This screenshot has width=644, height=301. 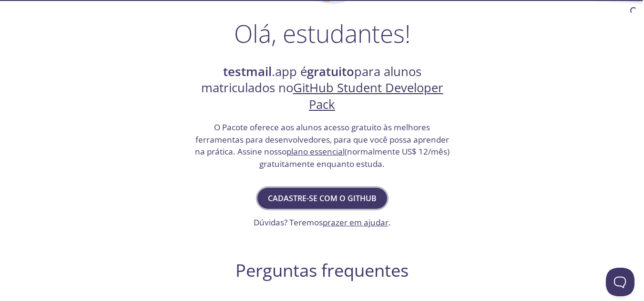 What do you see at coordinates (322, 33) in the screenshot?
I see `font: Olá, estudantes!` at bounding box center [322, 33].